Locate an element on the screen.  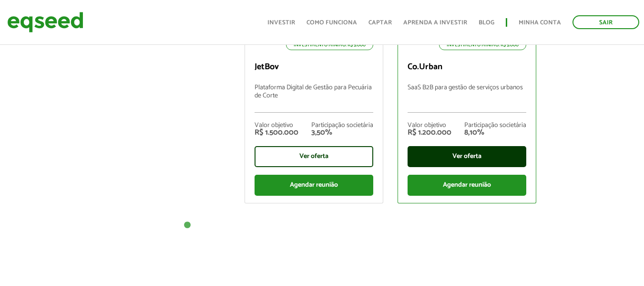
div: 8,10% is located at coordinates (495, 132).